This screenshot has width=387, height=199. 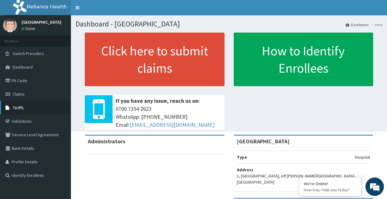 I want to click on img: User Image, so click(x=10, y=25).